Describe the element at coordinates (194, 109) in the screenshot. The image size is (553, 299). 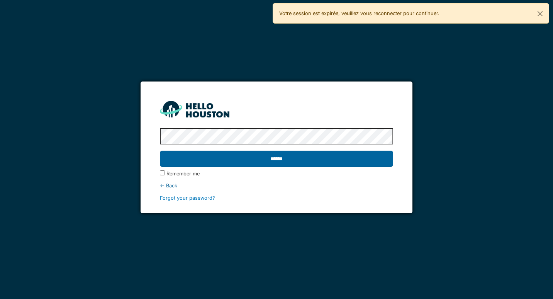
I see `img: HH_line-BYnF2_Hg.png` at that location.